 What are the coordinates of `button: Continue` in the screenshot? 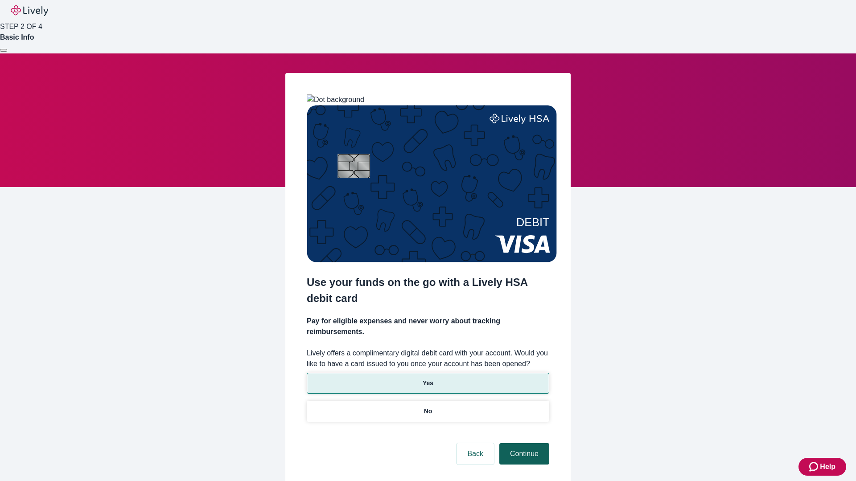 It's located at (524, 454).